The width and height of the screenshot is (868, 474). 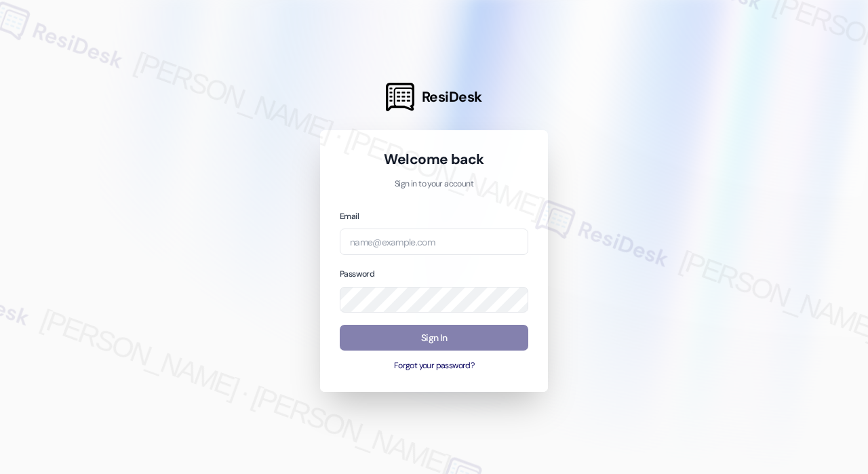 What do you see at coordinates (434, 242) in the screenshot?
I see `input: name@example.com` at bounding box center [434, 242].